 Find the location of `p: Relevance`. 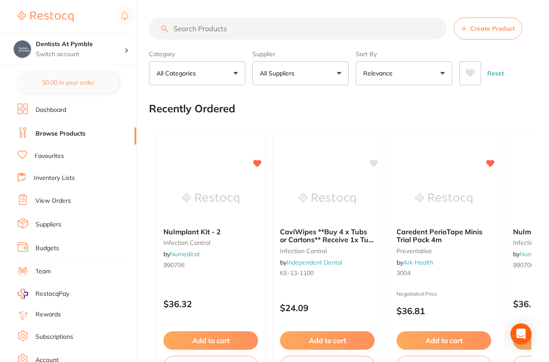

p: Relevance is located at coordinates (380, 73).